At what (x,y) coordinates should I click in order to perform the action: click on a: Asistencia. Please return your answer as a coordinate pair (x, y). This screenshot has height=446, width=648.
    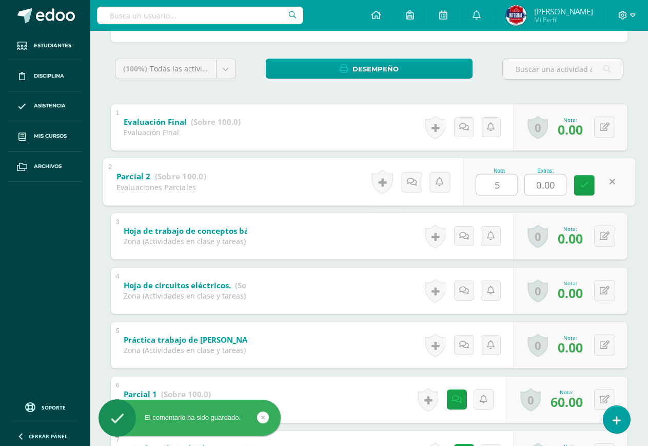
    Looking at the image, I should click on (45, 106).